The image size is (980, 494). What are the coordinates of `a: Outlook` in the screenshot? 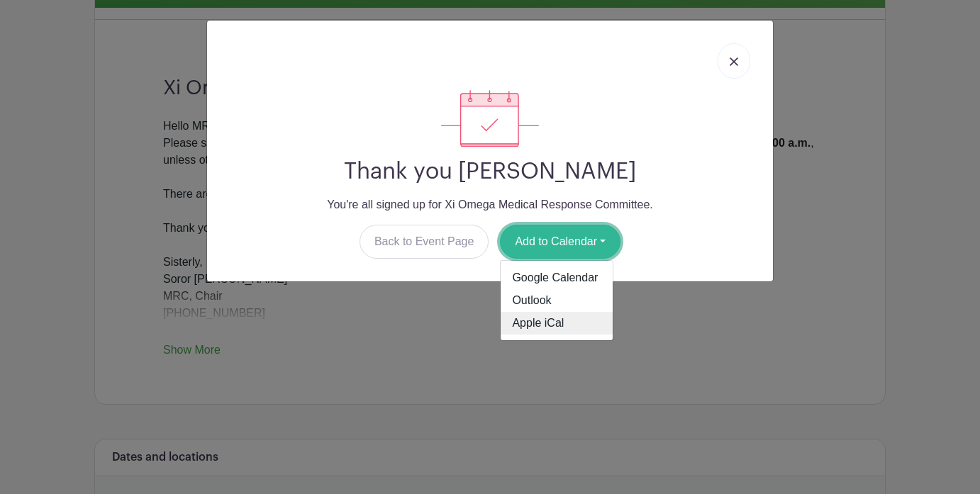 It's located at (557, 300).